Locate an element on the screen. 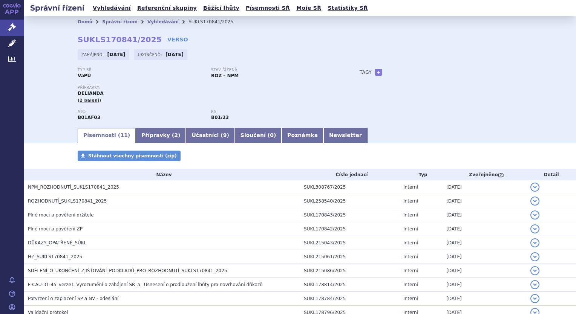  p: Typ SŘ: is located at coordinates (141, 70).